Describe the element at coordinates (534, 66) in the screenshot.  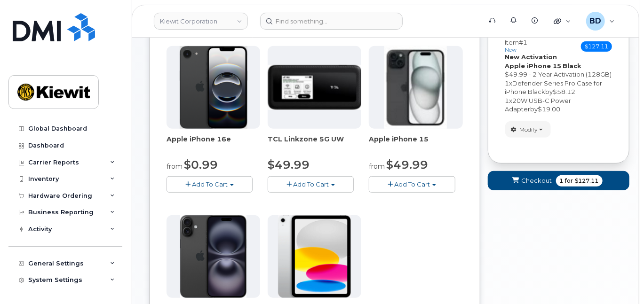
I see `strong: Apple iPhone 15` at that location.